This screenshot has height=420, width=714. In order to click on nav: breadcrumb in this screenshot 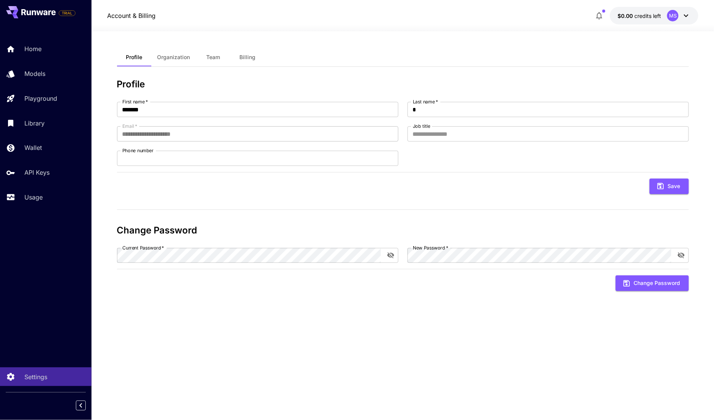, I will do `click(131, 16)`.